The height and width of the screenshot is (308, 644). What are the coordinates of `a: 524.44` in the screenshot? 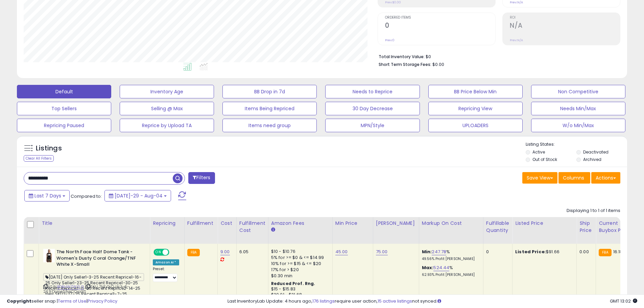 It's located at (441, 268).